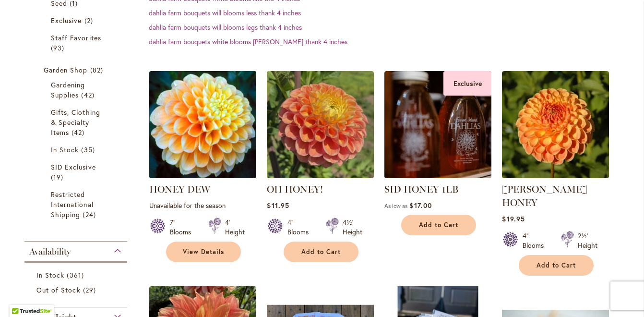 The image size is (644, 317). Describe the element at coordinates (234, 227) in the screenshot. I see `div: 4' Height` at that location.